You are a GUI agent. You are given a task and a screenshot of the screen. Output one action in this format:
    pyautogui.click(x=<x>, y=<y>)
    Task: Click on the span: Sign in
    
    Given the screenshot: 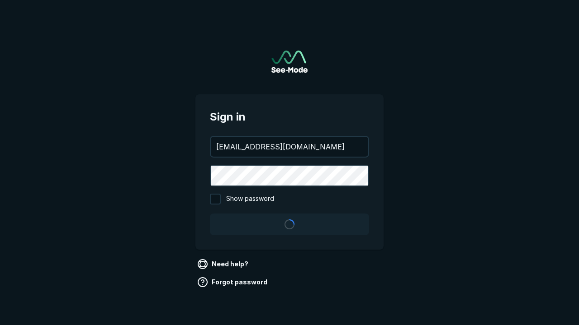 What is the action you would take?
    pyautogui.click(x=289, y=117)
    